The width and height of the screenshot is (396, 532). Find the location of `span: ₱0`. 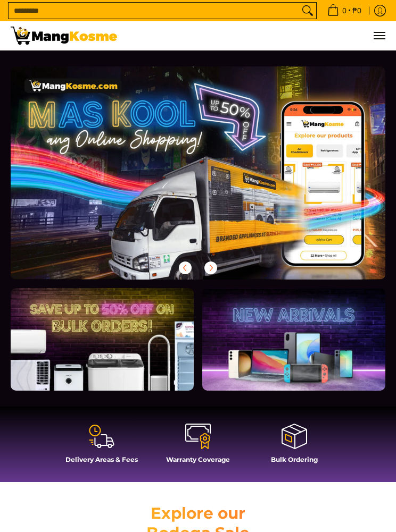

span: ₱0 is located at coordinates (357, 11).